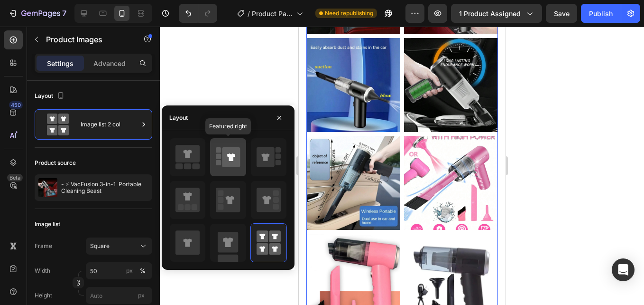  I want to click on p: Product Images, so click(87, 39).